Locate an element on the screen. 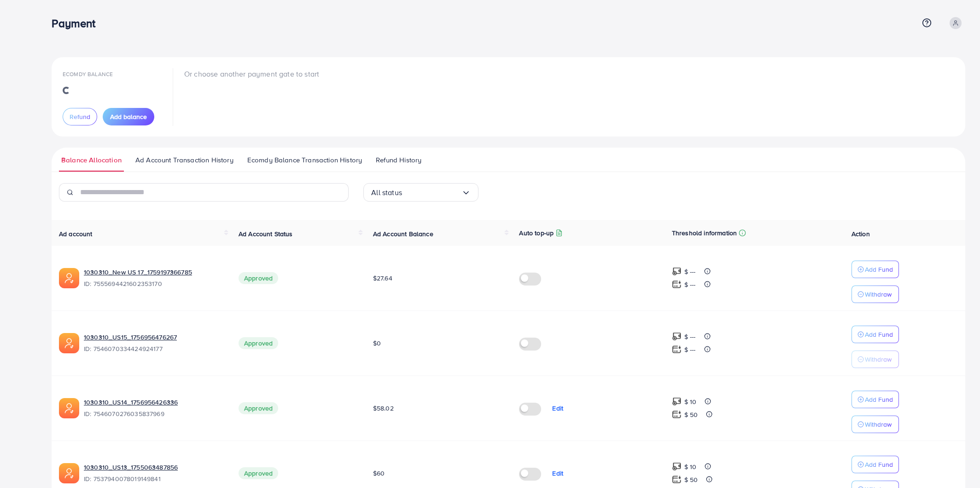 The height and width of the screenshot is (488, 980). div: <span class='underline'>1030310_New US 17_1759197366785</span></br>7555694421602353170 is located at coordinates (154, 278).